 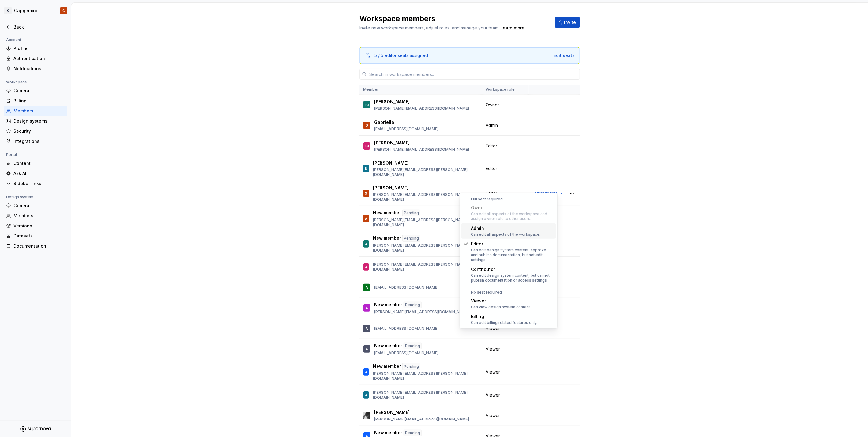 What do you see at coordinates (35, 48) in the screenshot?
I see `a: Profile` at bounding box center [35, 48].